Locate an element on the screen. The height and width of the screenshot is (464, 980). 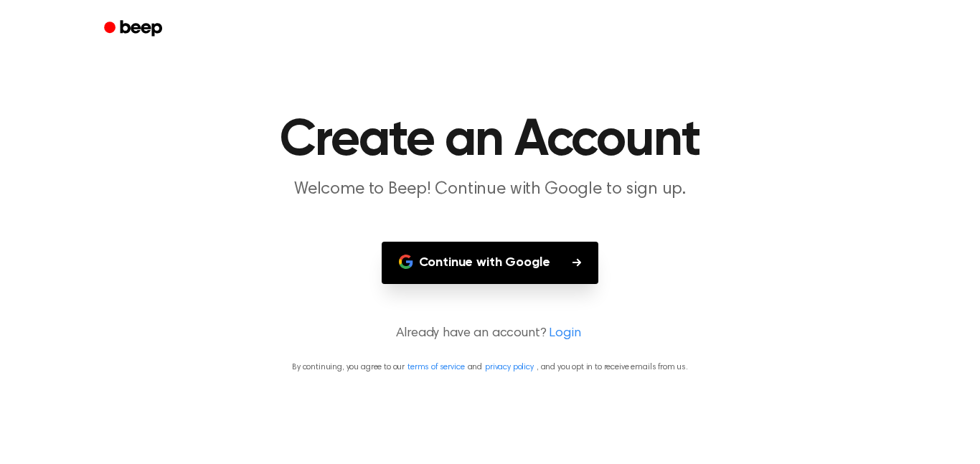
a: Beep is located at coordinates (134, 28).